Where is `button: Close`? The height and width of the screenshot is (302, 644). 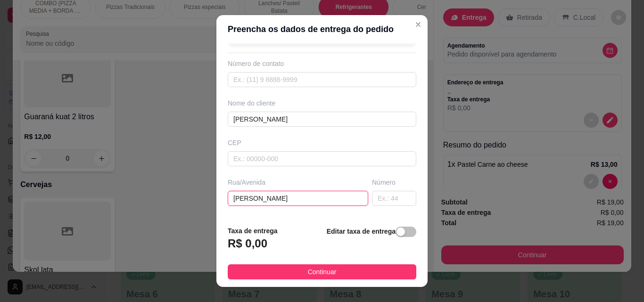 button: Close is located at coordinates (418, 24).